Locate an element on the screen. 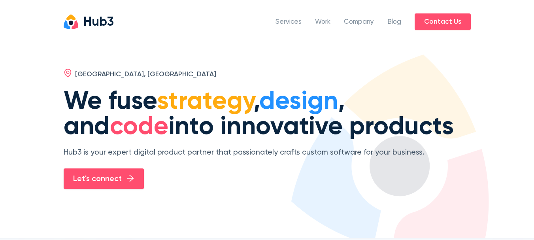 This screenshot has height=240, width=534. a: Services is located at coordinates (288, 22).